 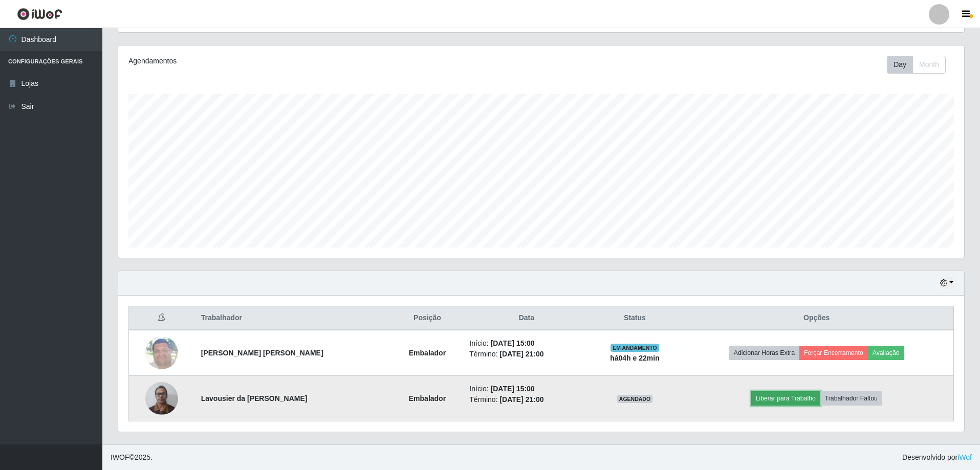 I want to click on span: IWOF, so click(x=120, y=457).